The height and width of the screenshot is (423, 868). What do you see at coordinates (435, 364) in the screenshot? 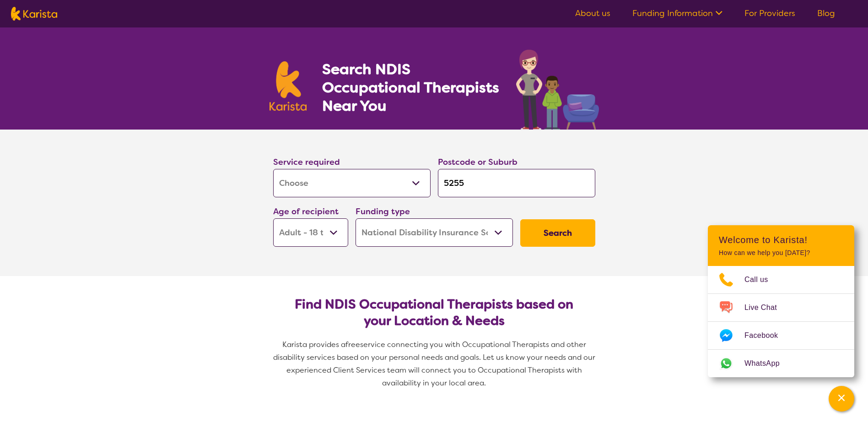
I see `span: service connecting you with Occupational Therapists and other disability services based on your p...` at bounding box center [435, 364].